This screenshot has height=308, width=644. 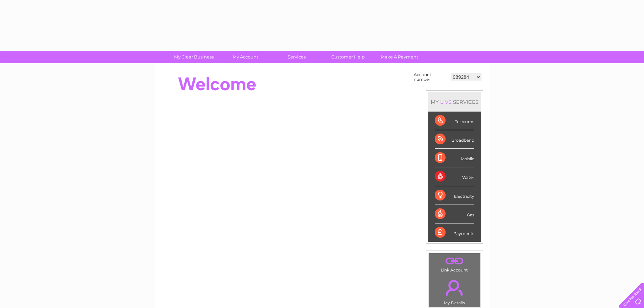 What do you see at coordinates (430, 77) in the screenshot?
I see `td: Account number` at bounding box center [430, 77].